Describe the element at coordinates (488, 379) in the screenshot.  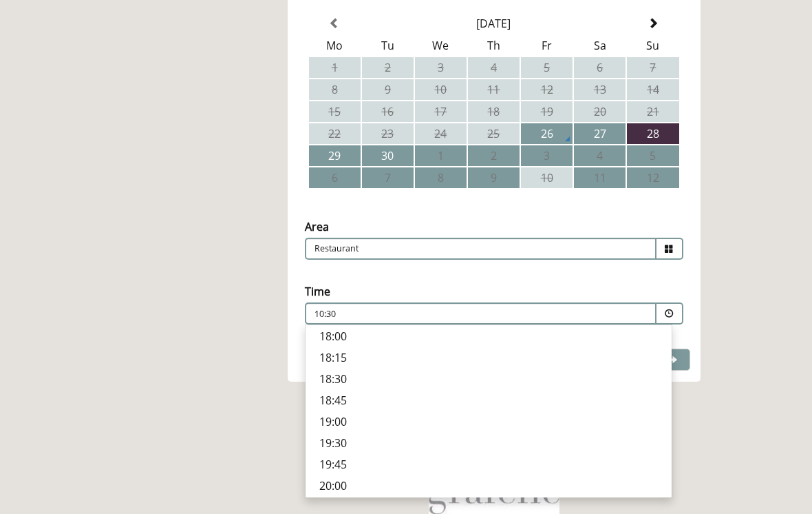
I see `p: 18:30` at that location.